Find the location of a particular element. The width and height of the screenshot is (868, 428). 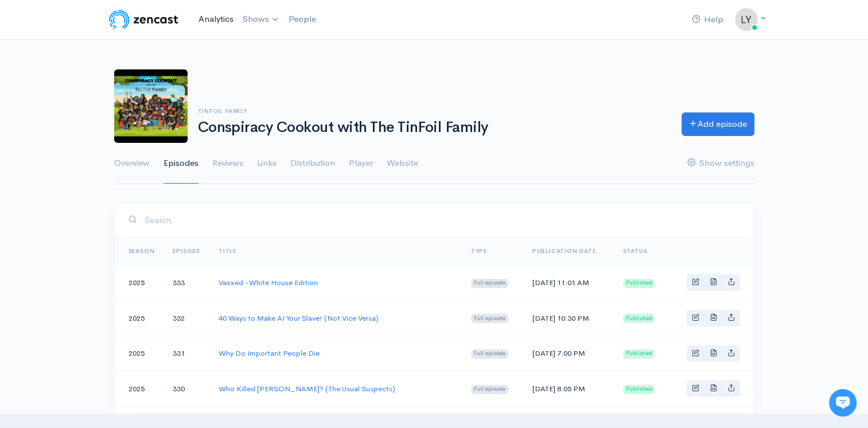

a: Shows is located at coordinates (261, 19).